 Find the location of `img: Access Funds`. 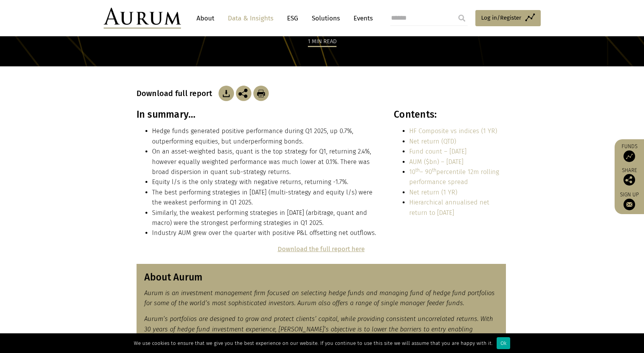

img: Access Funds is located at coordinates (629, 157).